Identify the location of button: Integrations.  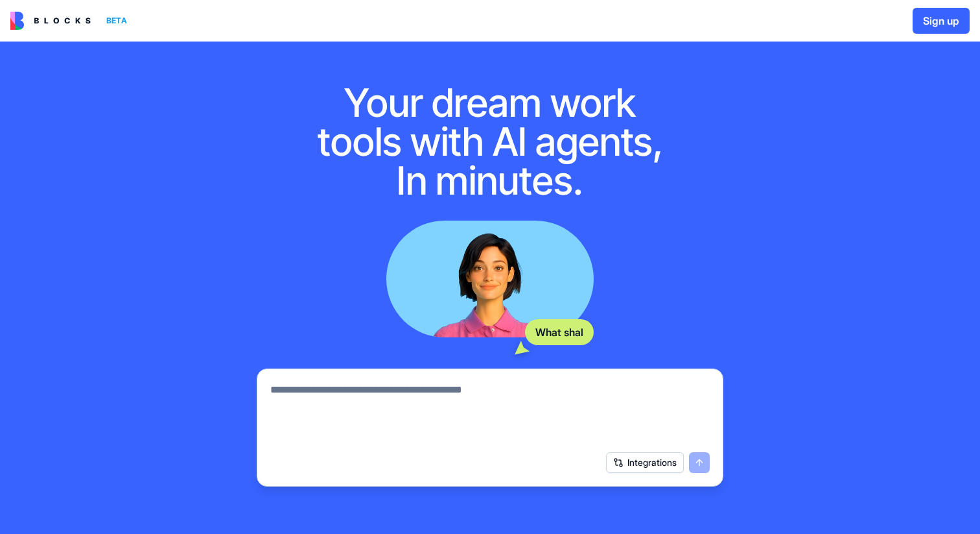
(645, 463).